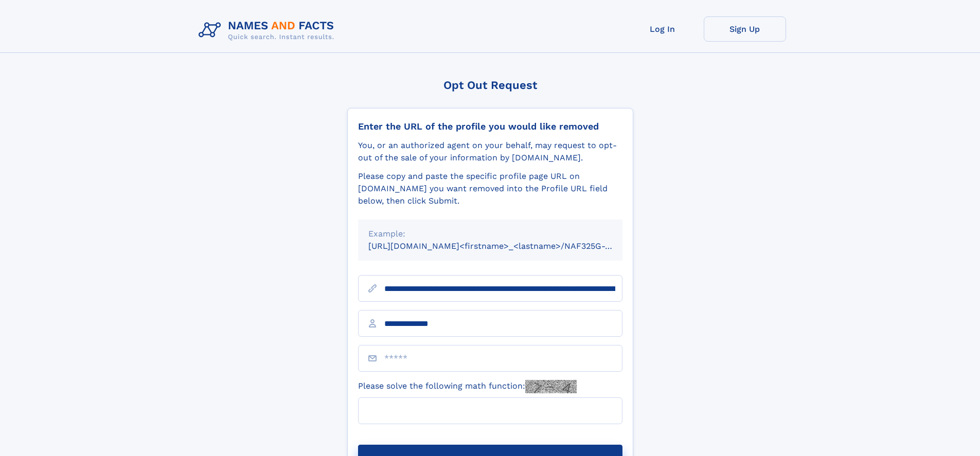 This screenshot has height=456, width=980. What do you see at coordinates (490, 85) in the screenshot?
I see `div: Opt Out Request` at bounding box center [490, 85].